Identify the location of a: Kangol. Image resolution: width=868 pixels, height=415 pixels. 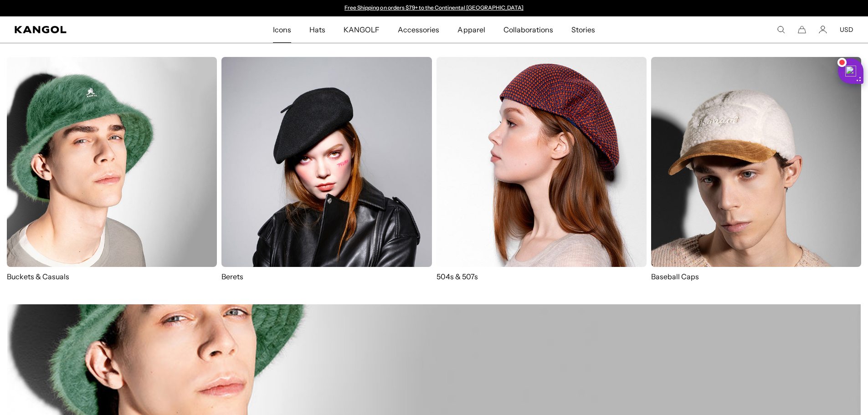
(98, 30).